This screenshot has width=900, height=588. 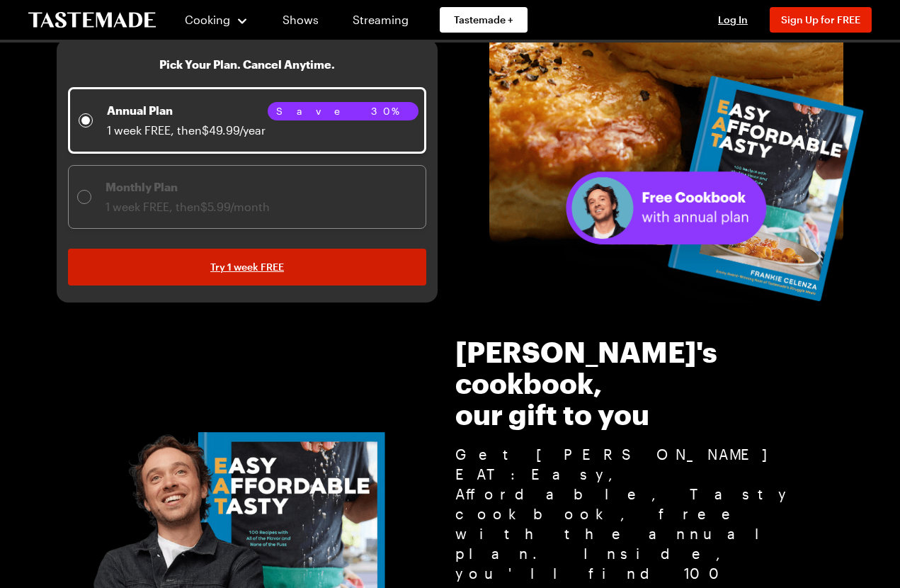 I want to click on a: To Tastemade Home Page, so click(x=92, y=20).